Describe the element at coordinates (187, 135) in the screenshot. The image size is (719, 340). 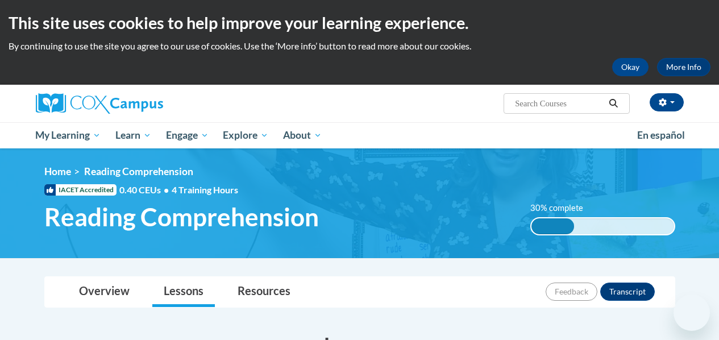
I see `a: Engage` at that location.